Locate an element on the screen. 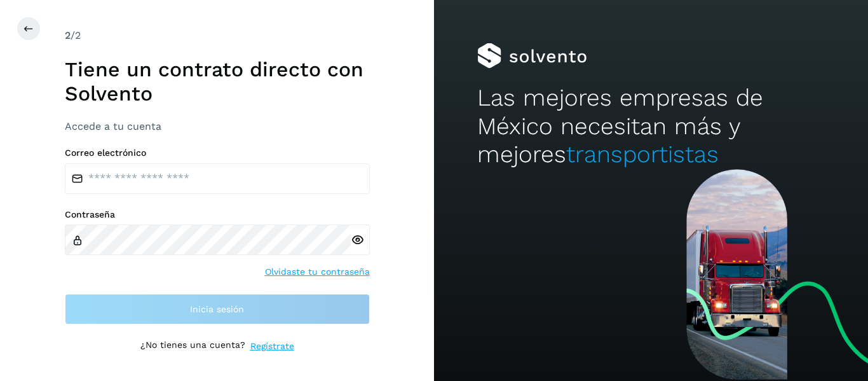  h2: Las mejores empresas de México necesitan más y mejores is located at coordinates (651, 126).